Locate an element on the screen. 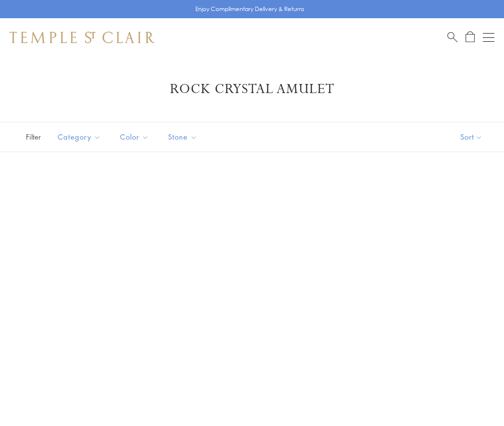 Image resolution: width=504 pixels, height=426 pixels. span: Stone is located at coordinates (184, 137).